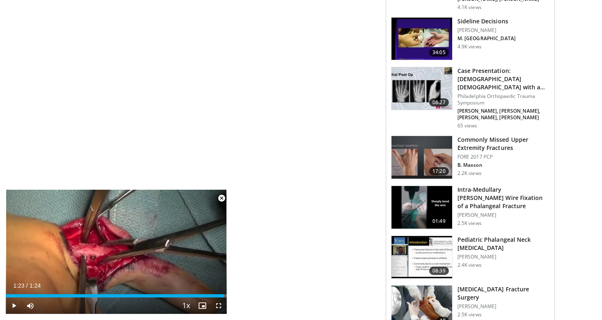 The height and width of the screenshot is (320, 602). What do you see at coordinates (439, 102) in the screenshot?
I see `span: 08:27` at bounding box center [439, 102].